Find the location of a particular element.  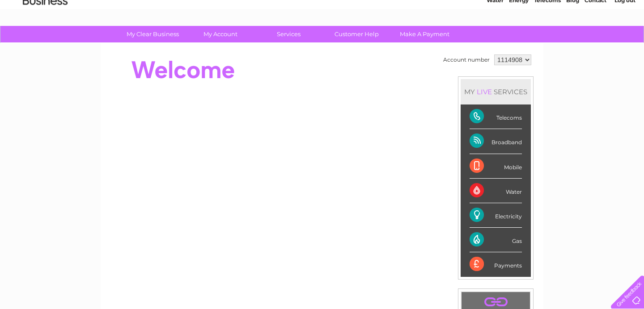

div: Broadband is located at coordinates (496, 141).